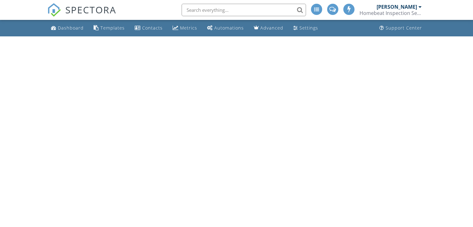  What do you see at coordinates (149, 28) in the screenshot?
I see `a: Contacts` at bounding box center [149, 28].